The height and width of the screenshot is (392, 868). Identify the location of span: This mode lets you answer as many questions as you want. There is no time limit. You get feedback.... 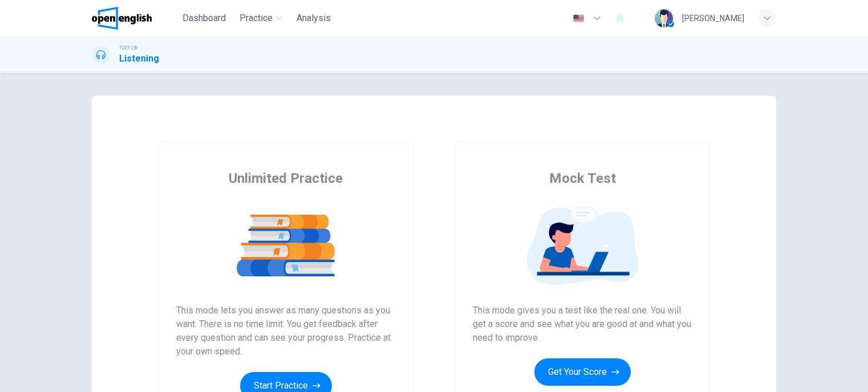
(286, 331).